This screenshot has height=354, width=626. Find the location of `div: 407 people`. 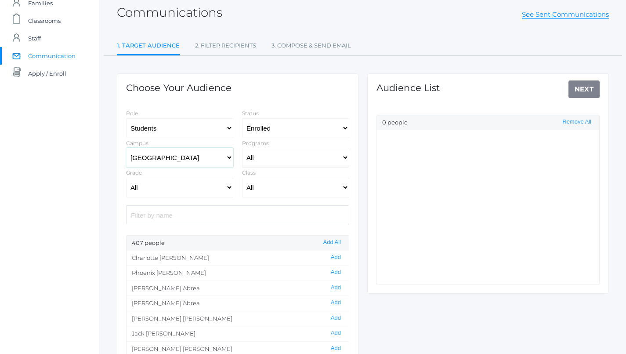

div: 407 people is located at coordinates (238, 243).